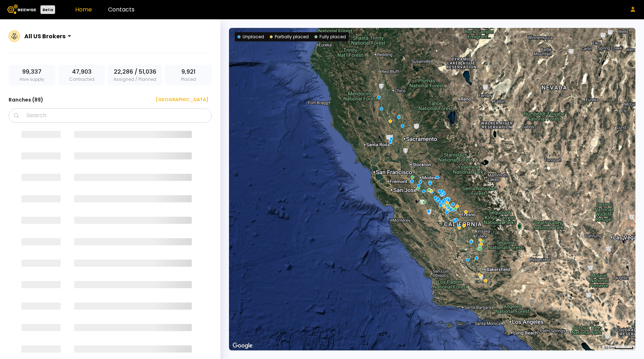  I want to click on img: Google, so click(243, 346).